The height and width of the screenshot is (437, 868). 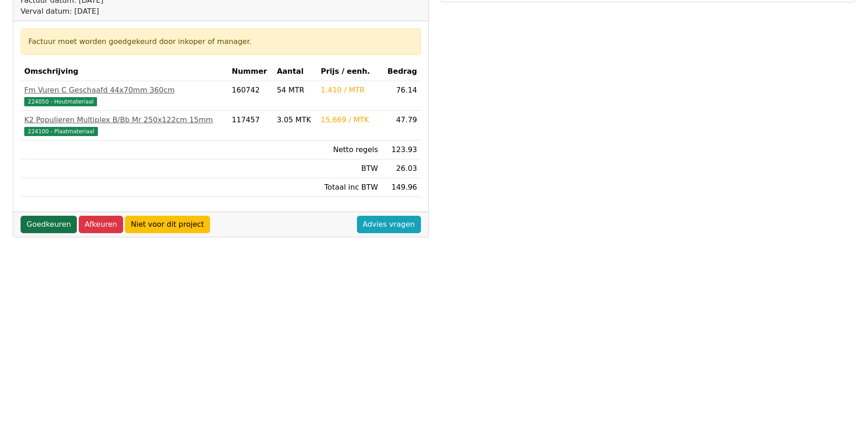 I want to click on div: 3.05 MTK, so click(x=295, y=120).